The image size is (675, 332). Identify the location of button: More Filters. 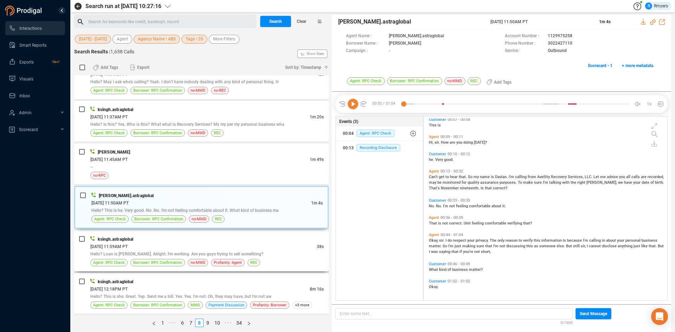
(224, 39).